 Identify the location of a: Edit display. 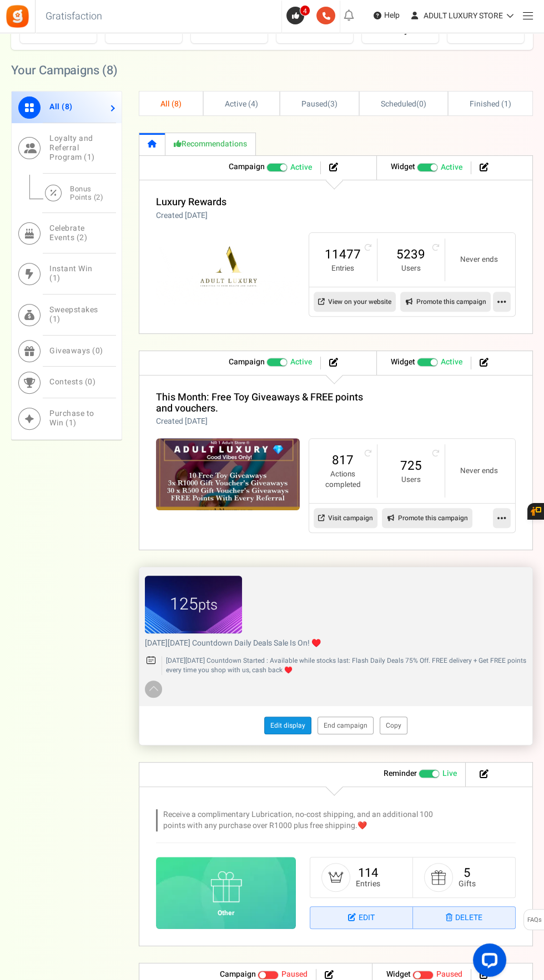
(287, 726).